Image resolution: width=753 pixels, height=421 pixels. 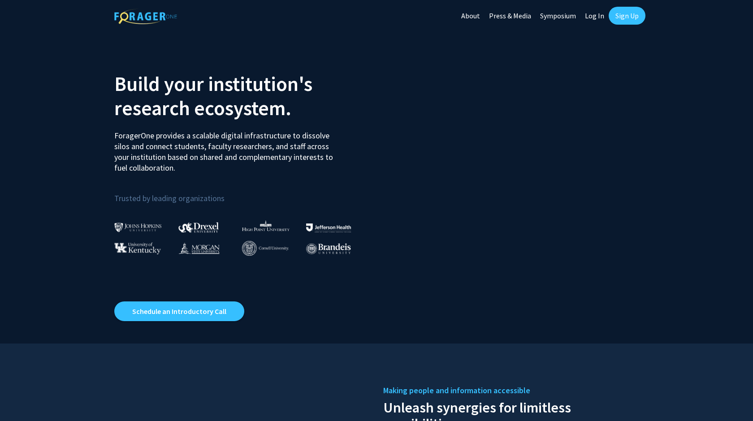 What do you see at coordinates (511, 391) in the screenshot?
I see `h5: Making people and information accessible` at bounding box center [511, 391].